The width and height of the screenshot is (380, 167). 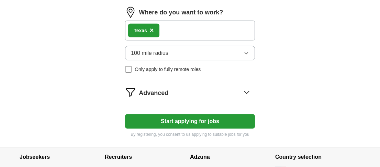 I want to click on button: 100 mile radius, so click(x=190, y=53).